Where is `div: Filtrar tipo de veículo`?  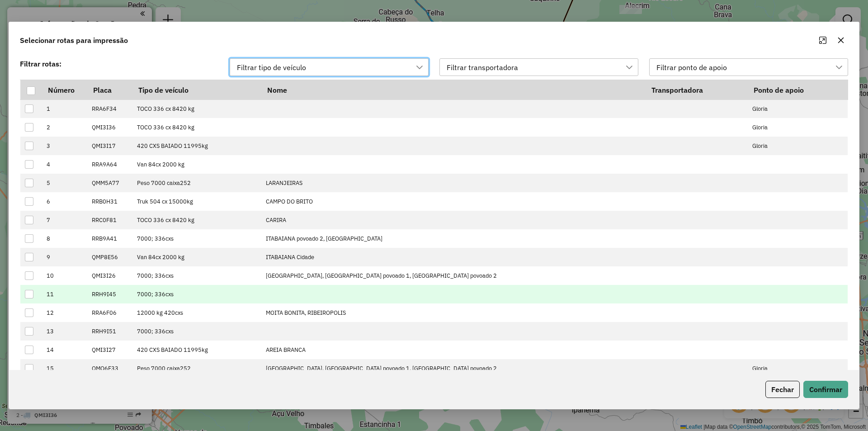 div: Filtrar tipo de veículo is located at coordinates (272, 68).